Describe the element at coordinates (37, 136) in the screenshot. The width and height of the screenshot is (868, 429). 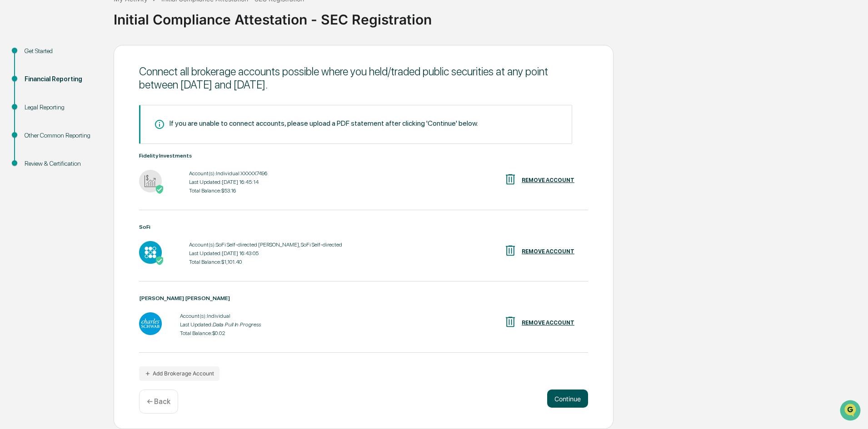
I see `span: Data Lookup` at that location.